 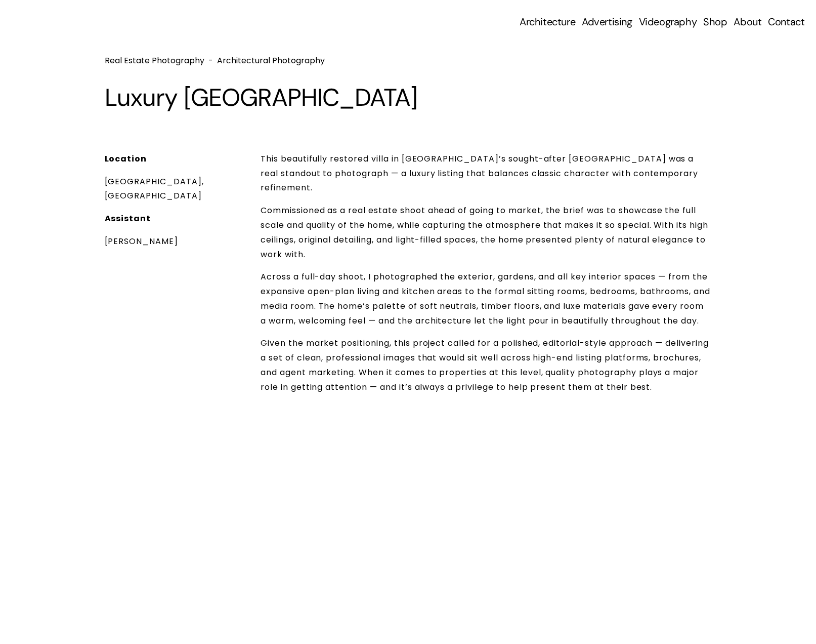 What do you see at coordinates (271, 60) in the screenshot?
I see `a: Architectural Photography` at bounding box center [271, 60].